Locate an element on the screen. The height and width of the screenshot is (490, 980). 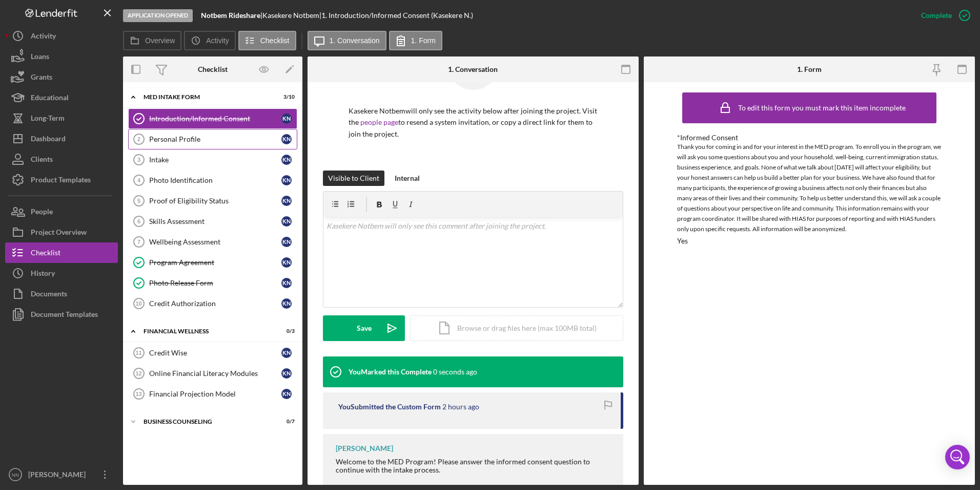
div: Long-Term is located at coordinates (48, 119).